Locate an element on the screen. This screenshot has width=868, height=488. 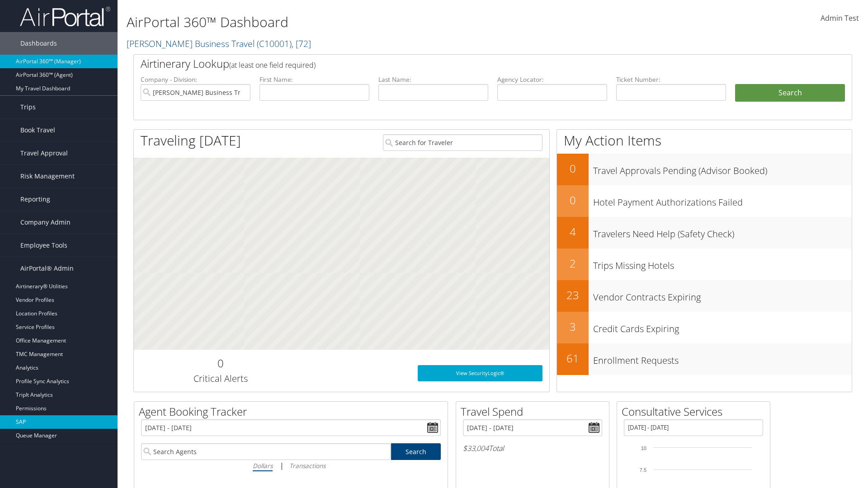
a: 2Trips Missing Hotels is located at coordinates (705, 264).